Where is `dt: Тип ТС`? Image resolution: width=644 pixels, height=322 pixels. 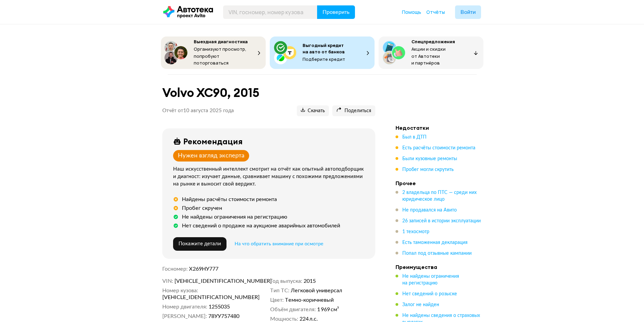 dt: Тип ТС is located at coordinates (280, 290).